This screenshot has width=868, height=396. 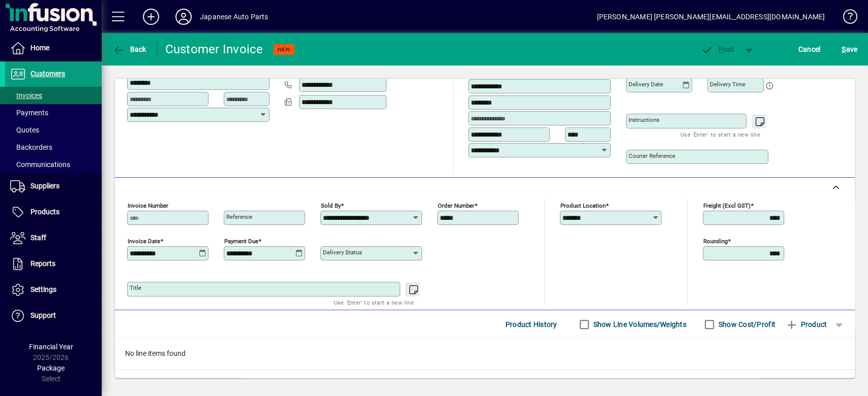 What do you see at coordinates (54, 96) in the screenshot?
I see `a: Invoices` at bounding box center [54, 96].